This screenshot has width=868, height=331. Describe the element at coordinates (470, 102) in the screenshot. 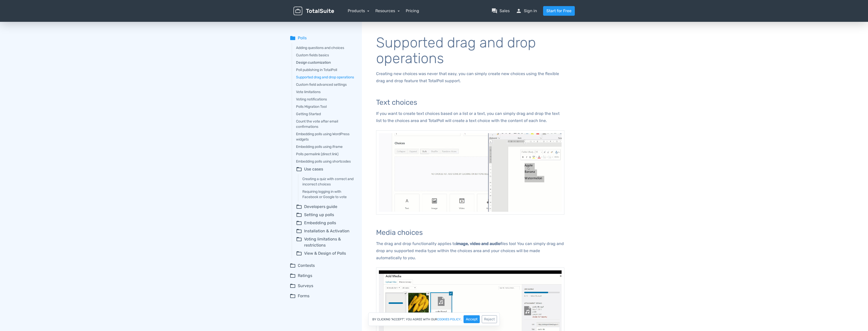

I see `h3: Text choices` at that location.